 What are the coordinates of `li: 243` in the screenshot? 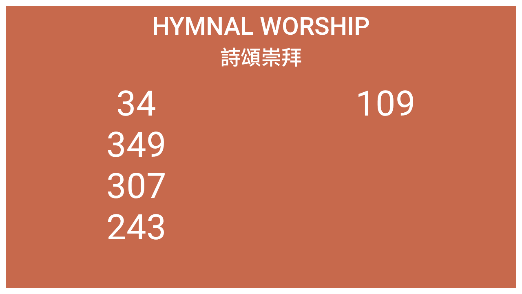 It's located at (136, 227).